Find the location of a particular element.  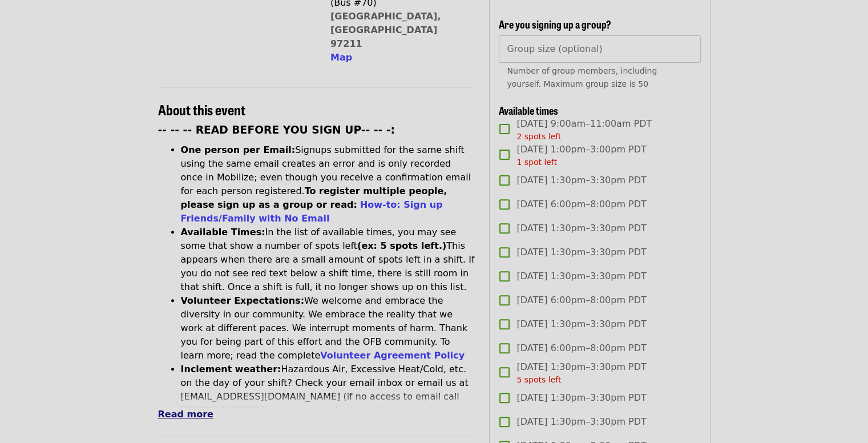

span: Available times is located at coordinates (528, 110).